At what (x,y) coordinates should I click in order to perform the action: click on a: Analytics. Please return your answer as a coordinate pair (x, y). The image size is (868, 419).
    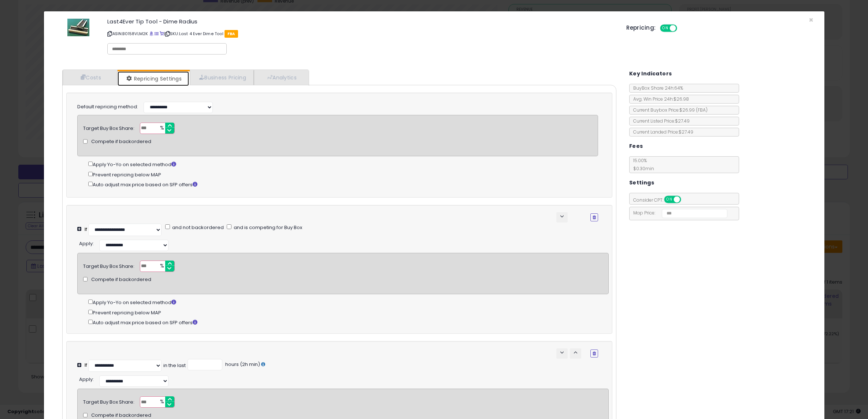
    Looking at the image, I should click on (281, 77).